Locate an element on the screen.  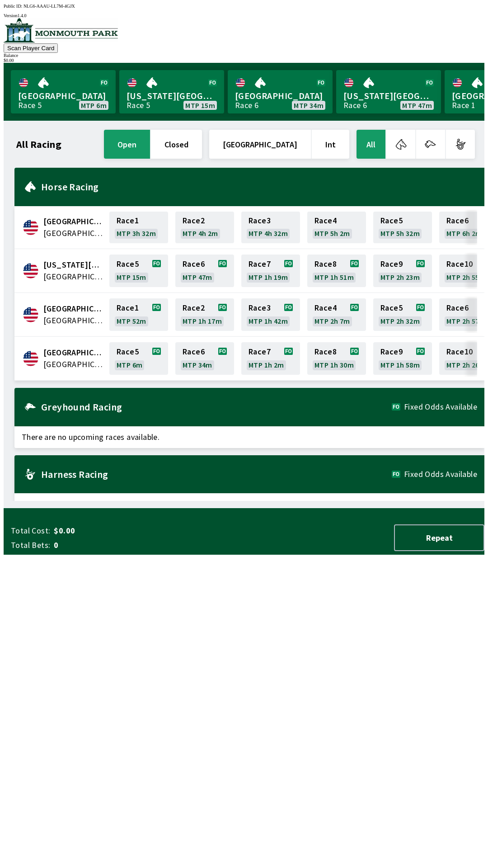
span: 0 is located at coordinates (124, 545).